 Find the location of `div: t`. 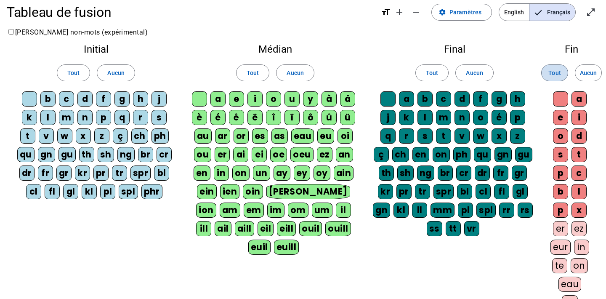

div: t is located at coordinates (579, 154).